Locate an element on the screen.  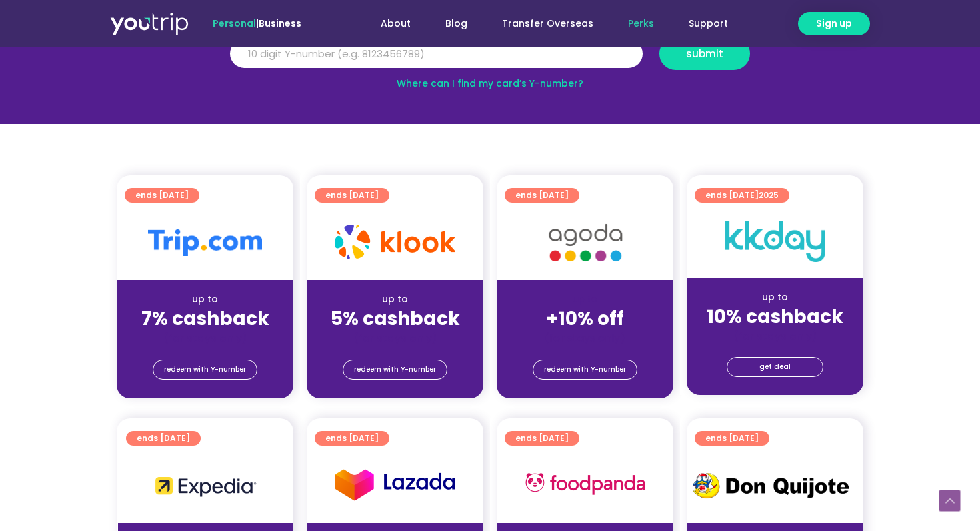
button: submit is located at coordinates (705, 54).